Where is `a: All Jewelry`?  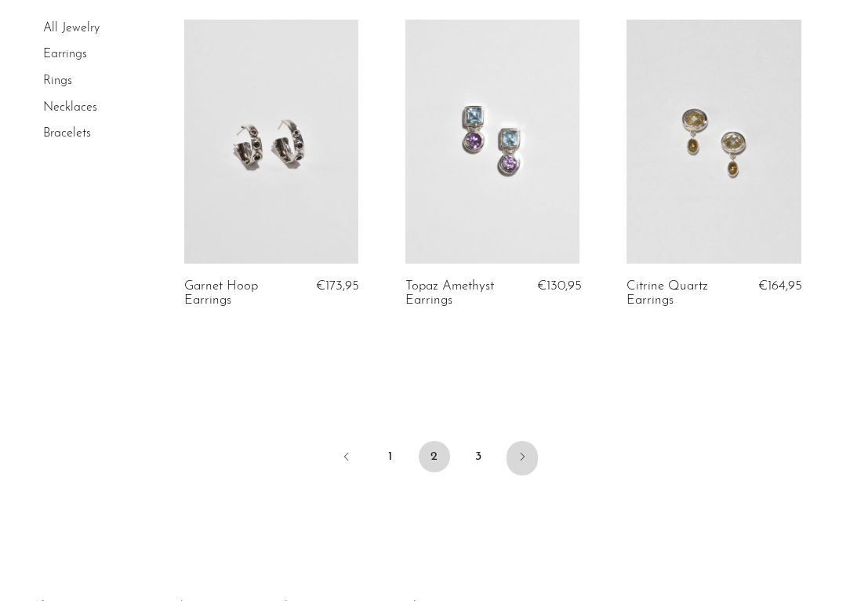 a: All Jewelry is located at coordinates (71, 29).